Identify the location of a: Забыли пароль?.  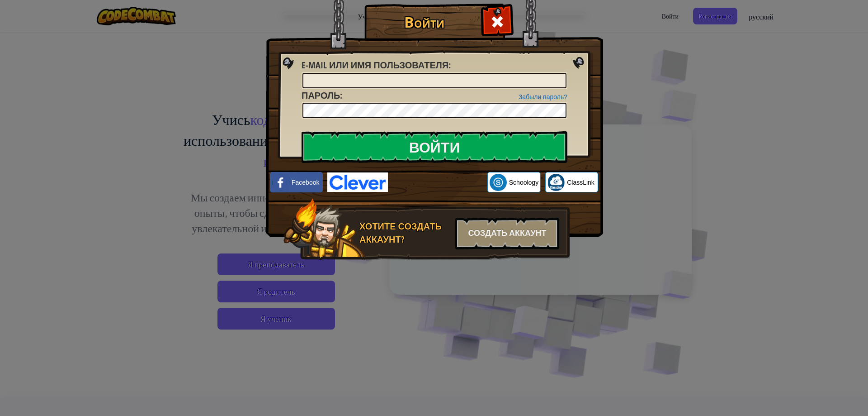
(543, 97).